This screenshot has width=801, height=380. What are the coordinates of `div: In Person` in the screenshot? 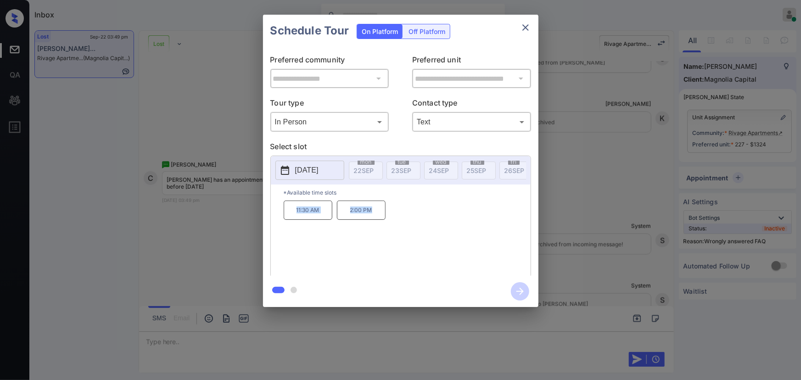 It's located at (330, 122).